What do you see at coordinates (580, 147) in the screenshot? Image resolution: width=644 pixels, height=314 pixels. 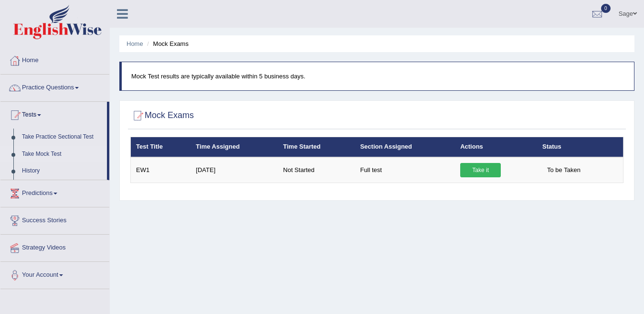 I see `th: Status` at bounding box center [580, 147].